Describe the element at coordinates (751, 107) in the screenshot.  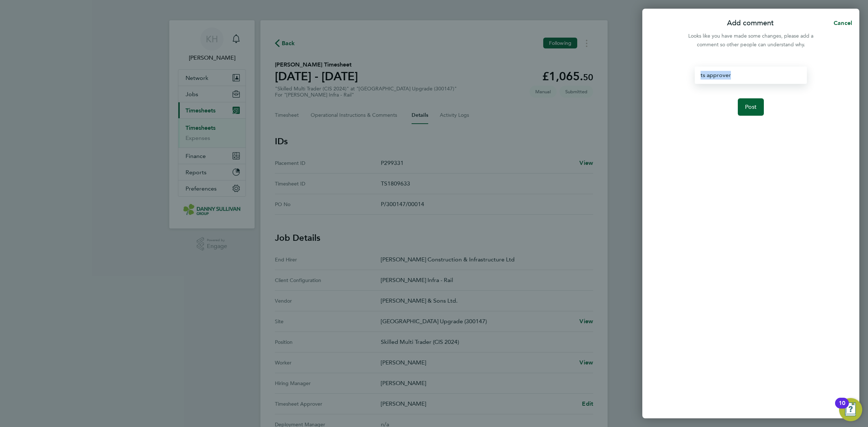
I see `button: Post` at that location.